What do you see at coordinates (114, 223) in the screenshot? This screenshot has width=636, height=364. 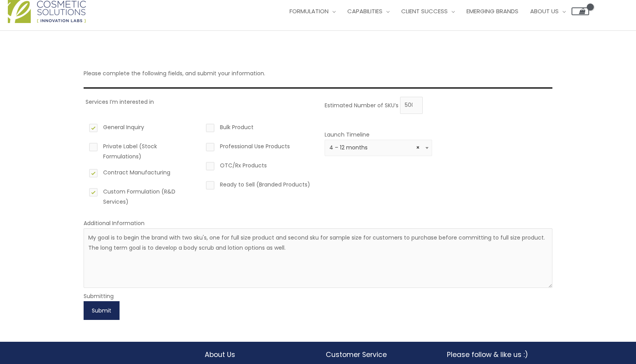 I see `label: Additional Information` at bounding box center [114, 223].